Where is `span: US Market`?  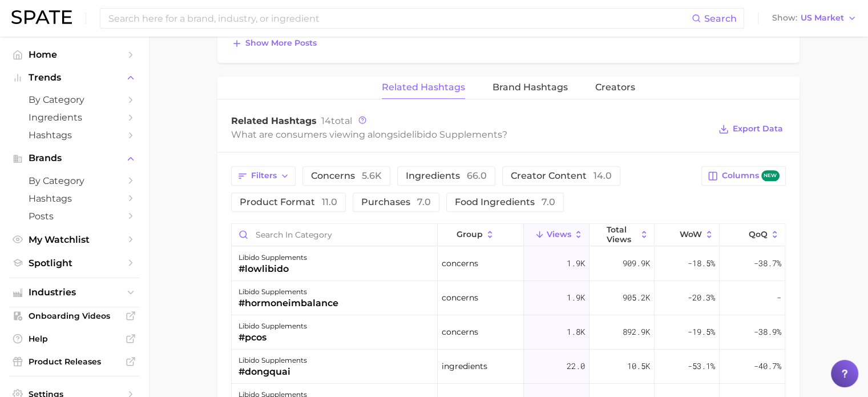 span: US Market is located at coordinates (822, 18).